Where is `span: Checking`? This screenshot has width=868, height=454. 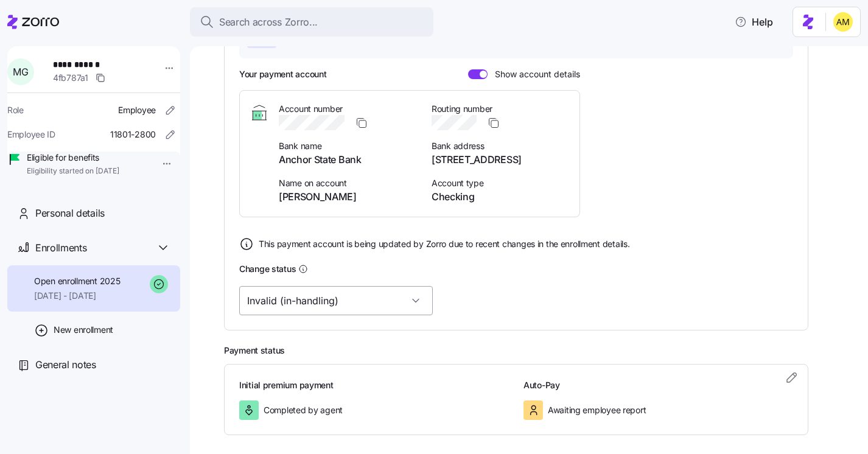
span: Checking is located at coordinates (500, 196).